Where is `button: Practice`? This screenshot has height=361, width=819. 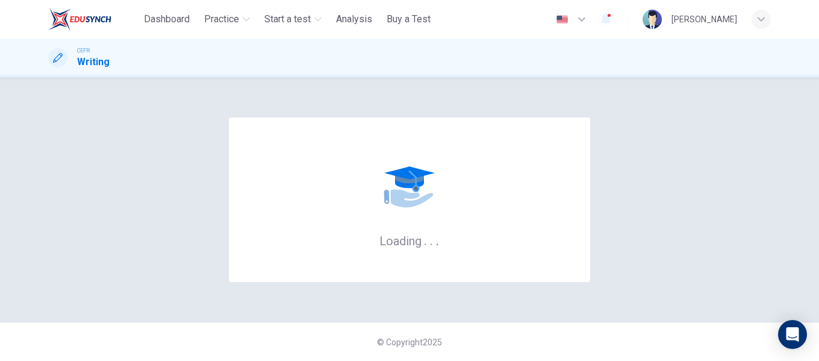 button: Practice is located at coordinates (227, 19).